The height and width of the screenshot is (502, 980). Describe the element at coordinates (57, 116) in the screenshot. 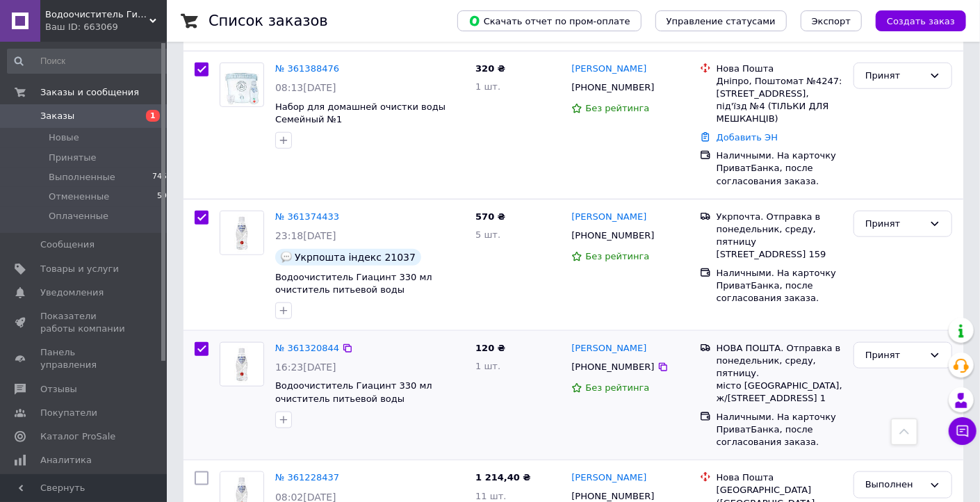

I see `span: Заказы` at that location.